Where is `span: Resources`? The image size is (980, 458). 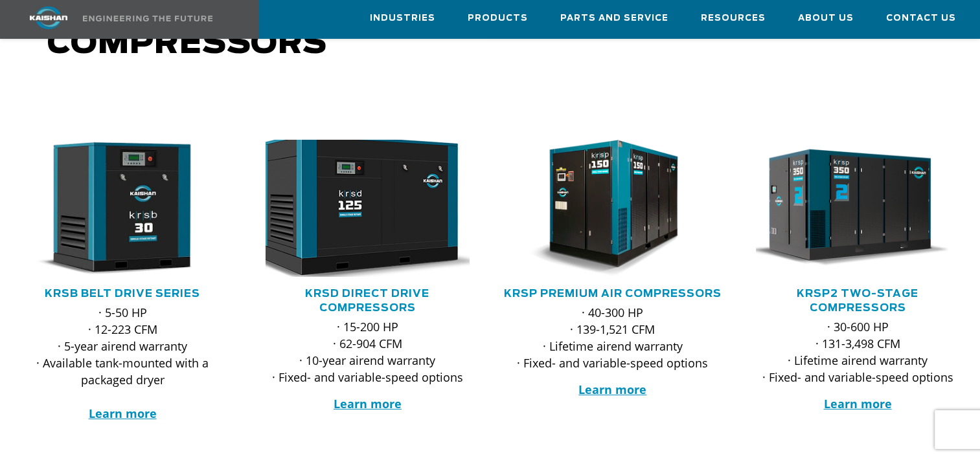 span: Resources is located at coordinates (733, 18).